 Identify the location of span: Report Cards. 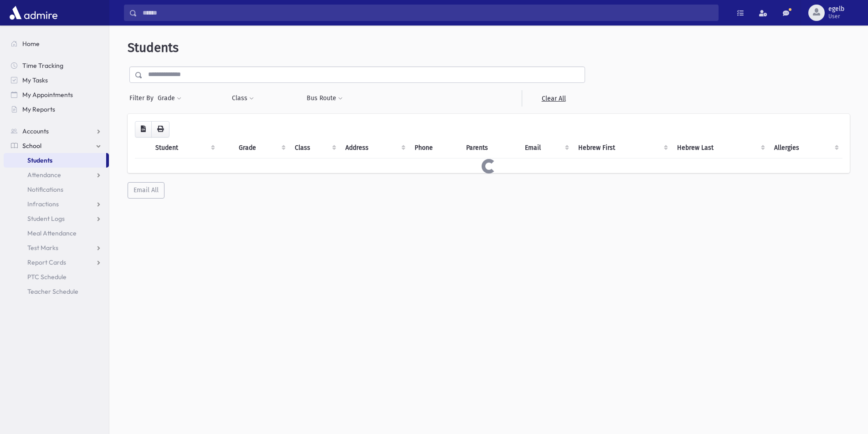
(46, 262).